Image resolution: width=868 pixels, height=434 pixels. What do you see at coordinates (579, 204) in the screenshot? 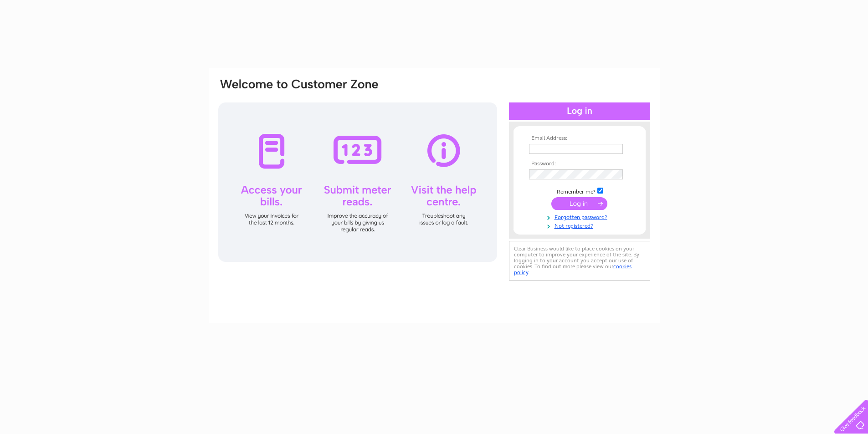
I see `input: Submit` at bounding box center [579, 204].